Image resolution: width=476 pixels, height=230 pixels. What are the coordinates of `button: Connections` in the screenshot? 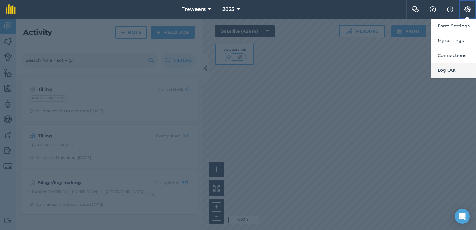 It's located at (454, 55).